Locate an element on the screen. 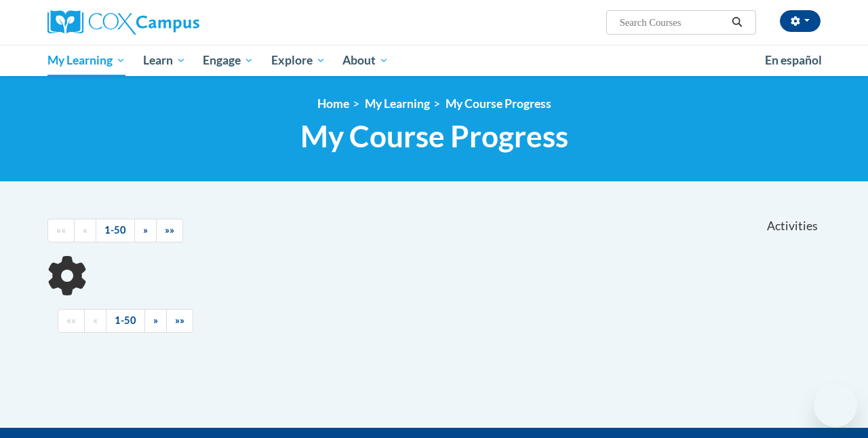 The image size is (868, 438). a: Explore is located at coordinates (298, 61).